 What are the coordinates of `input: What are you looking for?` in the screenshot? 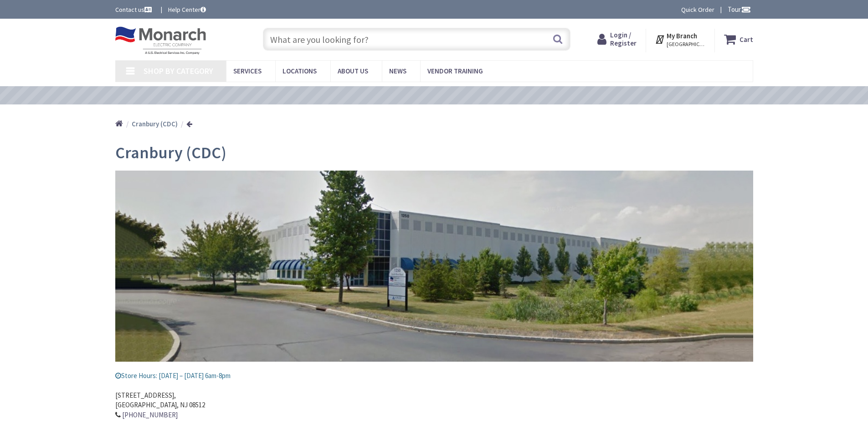 It's located at (416, 39).